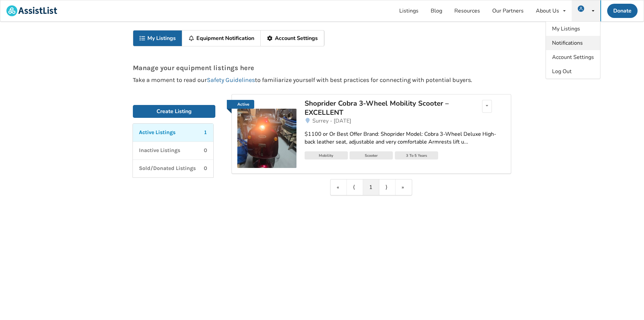 The width and height of the screenshot is (644, 320). Describe the element at coordinates (157, 132) in the screenshot. I see `p: Active Listings` at that location.